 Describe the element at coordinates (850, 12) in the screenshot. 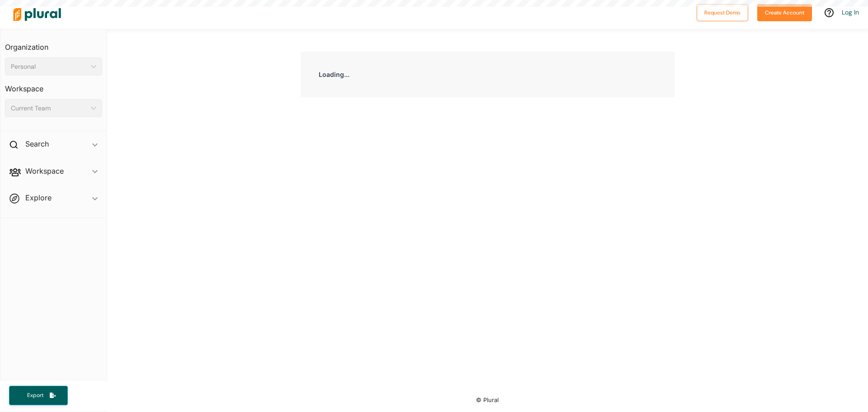

I see `a: Log In` at that location.